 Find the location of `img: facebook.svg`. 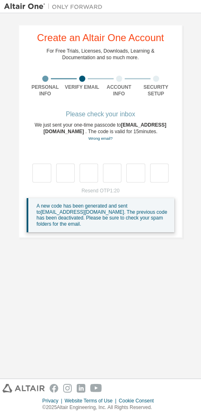

img: facebook.svg is located at coordinates (54, 388).